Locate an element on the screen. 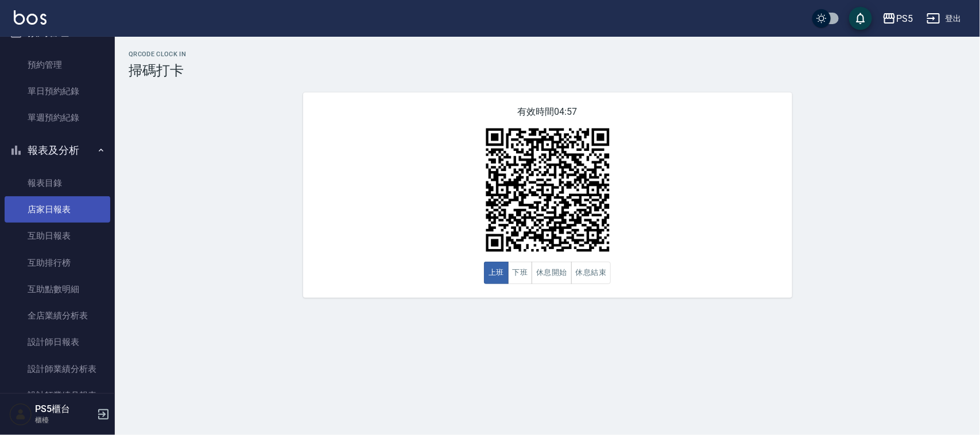 This screenshot has height=435, width=980. button: 休息結束 is located at coordinates (592, 273).